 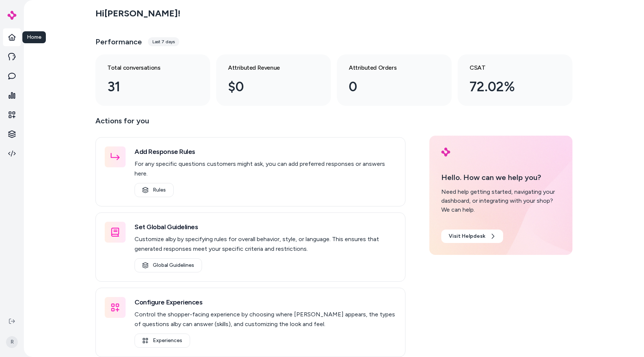 What do you see at coordinates (12, 342) in the screenshot?
I see `button: R` at bounding box center [12, 342].